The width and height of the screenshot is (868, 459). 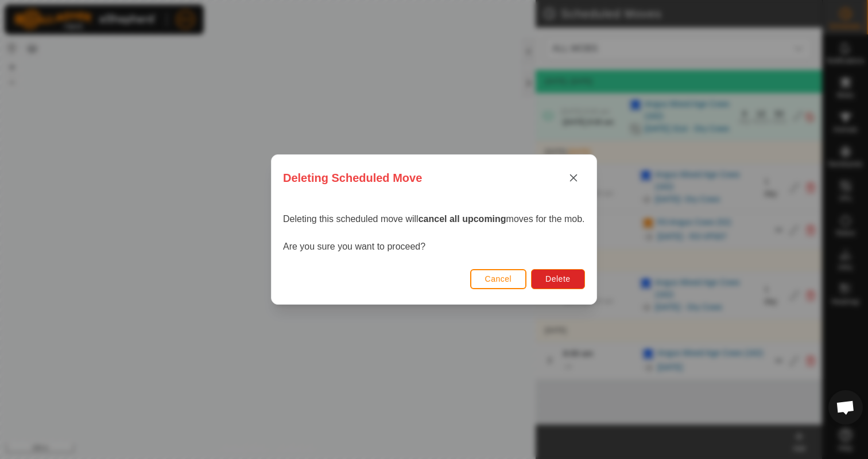 I want to click on p: Are you sure you want to proceed?, so click(x=434, y=247).